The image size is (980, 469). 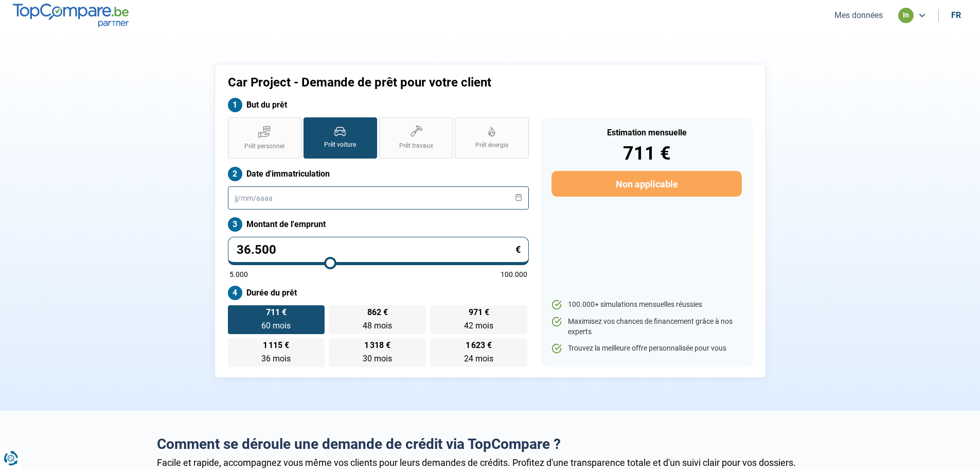 What do you see at coordinates (378, 174) in the screenshot?
I see `label: Date d'immatriculation` at bounding box center [378, 174].